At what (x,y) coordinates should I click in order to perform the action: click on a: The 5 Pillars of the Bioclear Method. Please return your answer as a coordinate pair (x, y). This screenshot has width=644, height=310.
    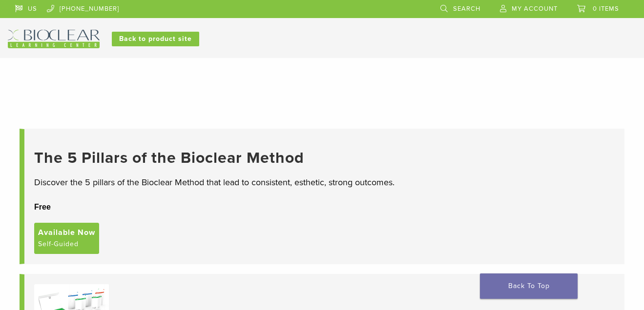
    Looking at the image, I should click on (324, 158).